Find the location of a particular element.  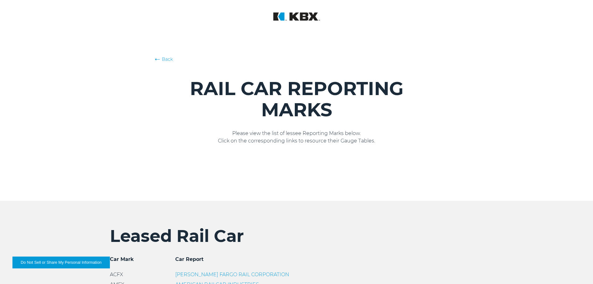

span: Car Report is located at coordinates (189, 259).